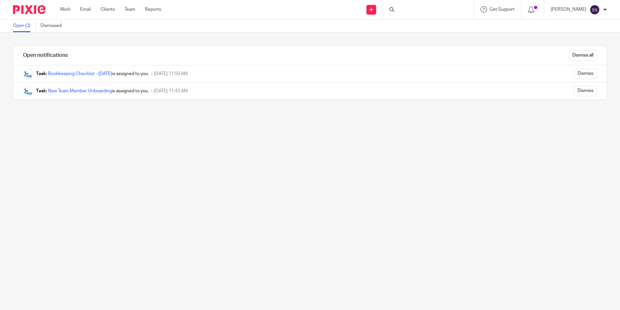 Image resolution: width=620 pixels, height=310 pixels. I want to click on a: Clients, so click(108, 9).